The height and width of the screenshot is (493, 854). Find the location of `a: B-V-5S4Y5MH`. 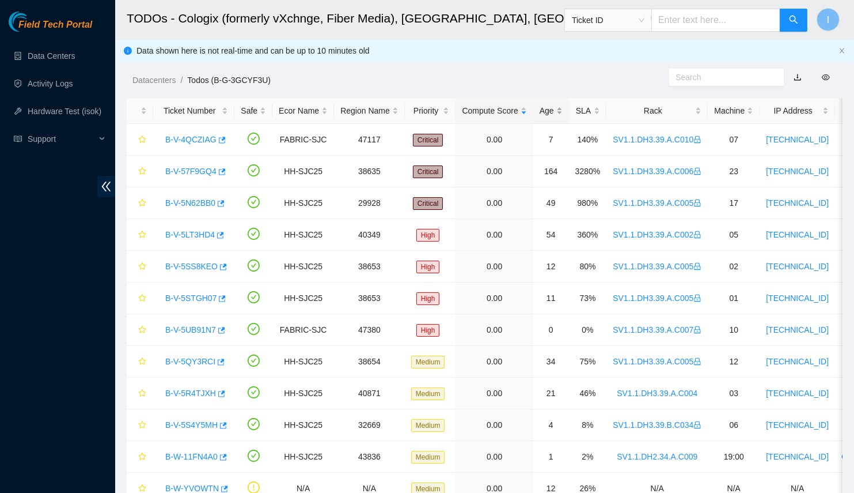

a: B-V-5S4Y5MH is located at coordinates (191, 425).